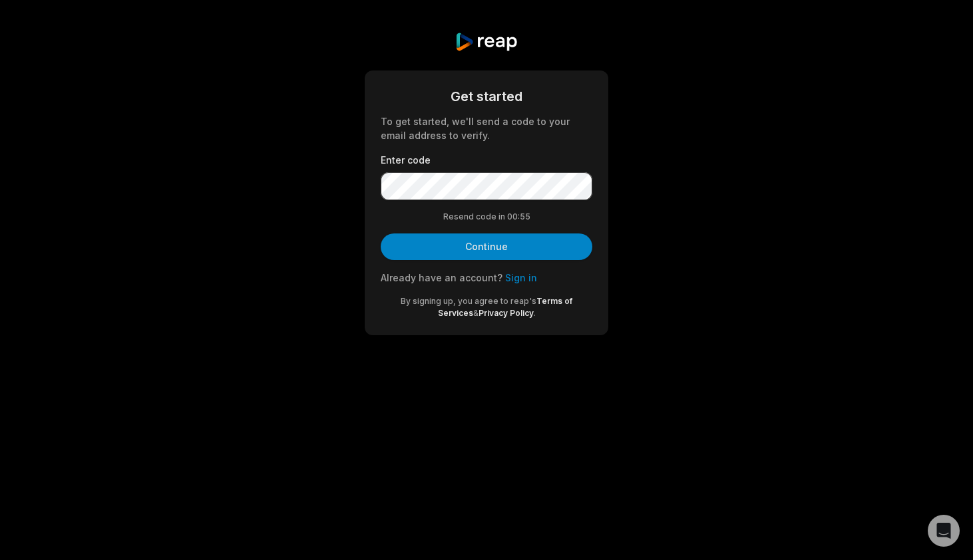  Describe the element at coordinates (521, 278) in the screenshot. I see `a: Sign in` at that location.